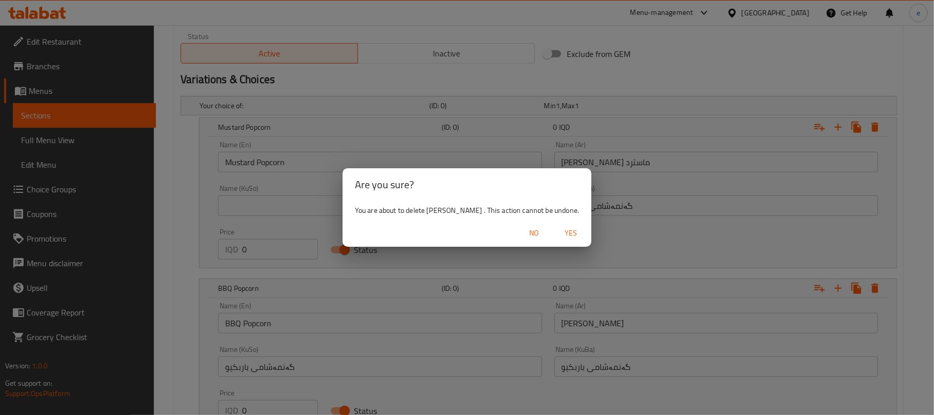  I want to click on button: No, so click(534, 233).